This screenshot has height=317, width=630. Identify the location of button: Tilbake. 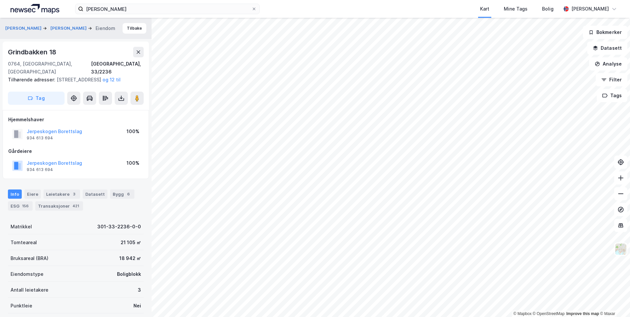
(135, 28).